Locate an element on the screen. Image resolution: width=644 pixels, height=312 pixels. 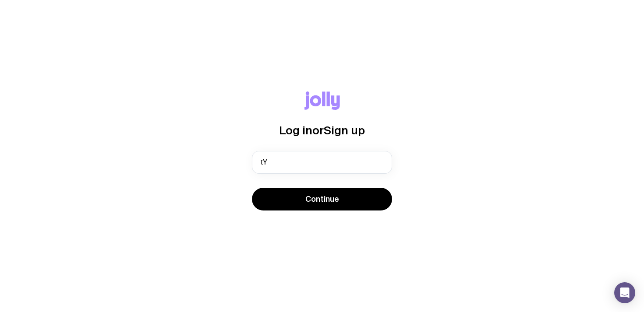
input: you@email.com is located at coordinates (322, 163).